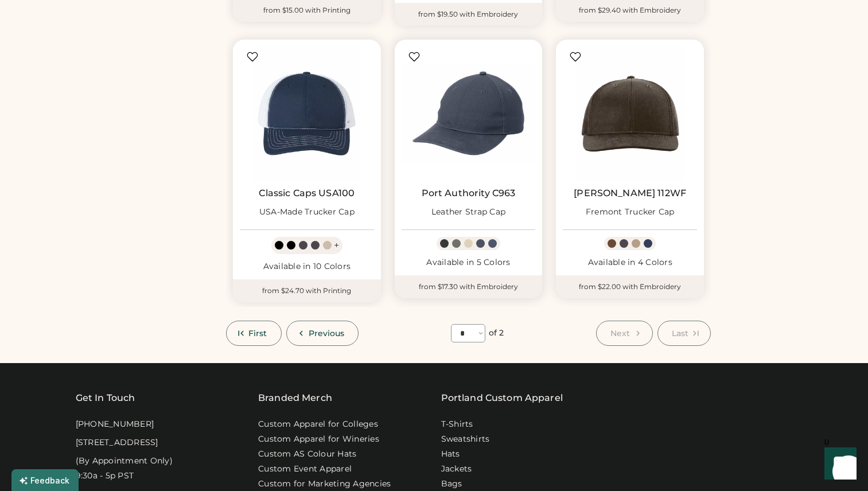 The height and width of the screenshot is (491, 868). Describe the element at coordinates (502, 398) in the screenshot. I see `a: Portland Custom Apparel` at that location.